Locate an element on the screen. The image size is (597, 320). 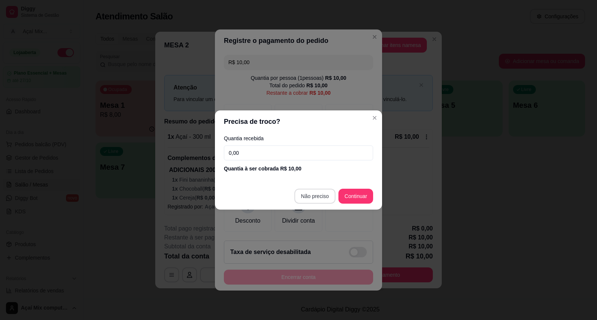
button: Continuar is located at coordinates (356, 196).